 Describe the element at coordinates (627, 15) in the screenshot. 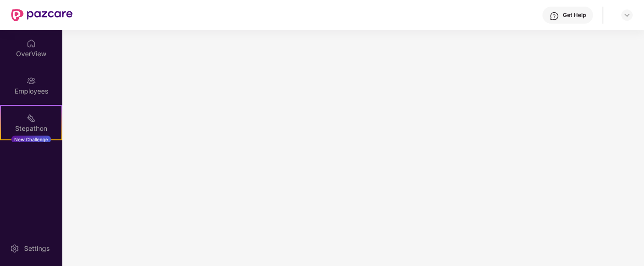

I see `img: svg+xml;base64,PHN2ZyBpZD0iRHJvcGRvd24tMzJ4MzIiIHhtbG5zPSJodHRwOi8vd3d3LnczLm9yZy8yMDAwL3N2ZyIgd2...` at that location.